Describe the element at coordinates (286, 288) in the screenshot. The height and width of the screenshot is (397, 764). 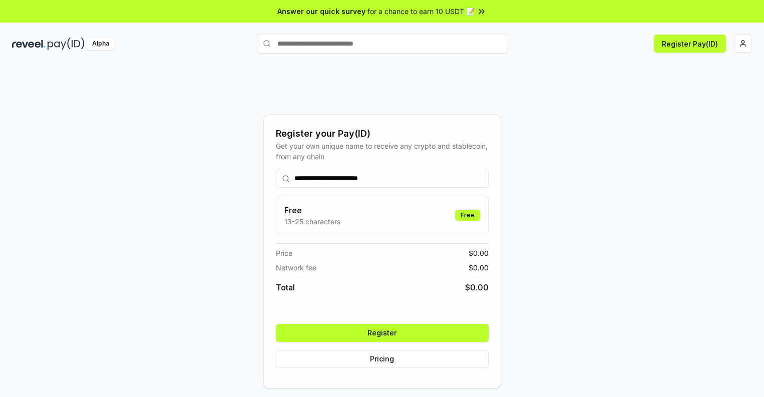
I see `span: Total` at that location.